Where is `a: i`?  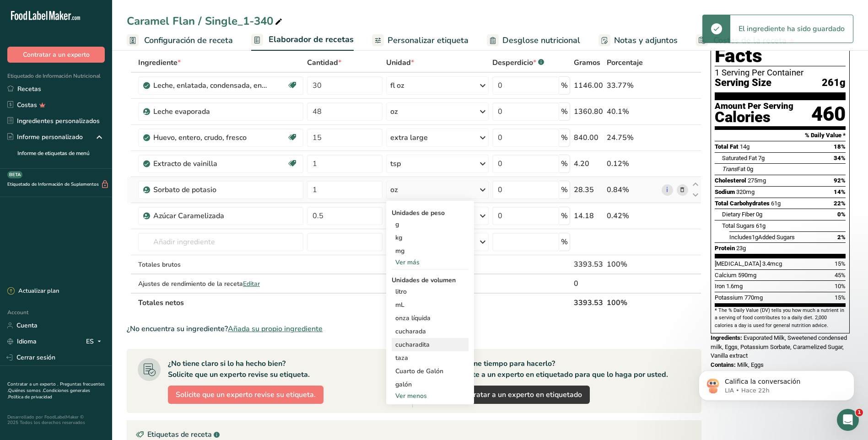
a: i is located at coordinates (667, 190).